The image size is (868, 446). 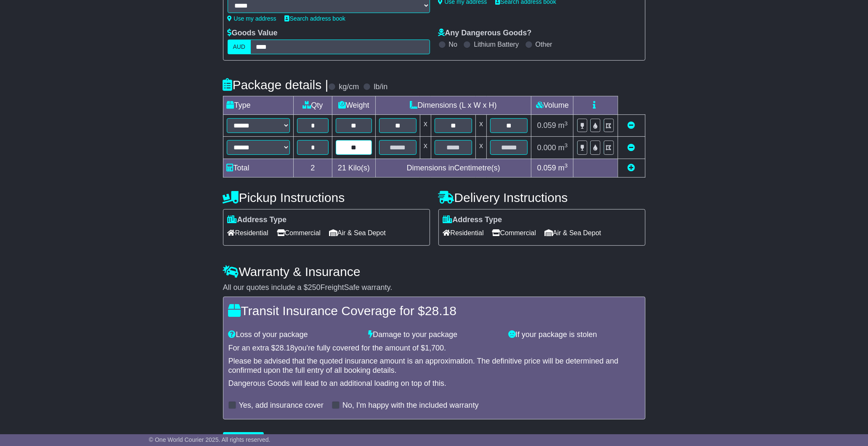 What do you see at coordinates (453, 106) in the screenshot?
I see `td: Dimensions (L x W x H)` at bounding box center [453, 106].